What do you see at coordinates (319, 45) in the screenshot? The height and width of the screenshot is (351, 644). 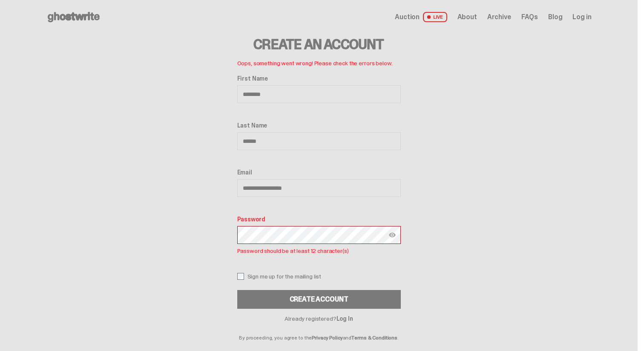 I see `h3: Create an Account` at bounding box center [319, 45].